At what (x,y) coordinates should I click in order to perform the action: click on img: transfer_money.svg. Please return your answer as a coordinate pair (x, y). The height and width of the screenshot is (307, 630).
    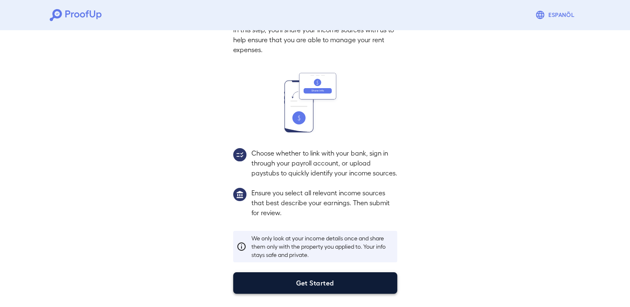
    Looking at the image, I should click on (315, 103).